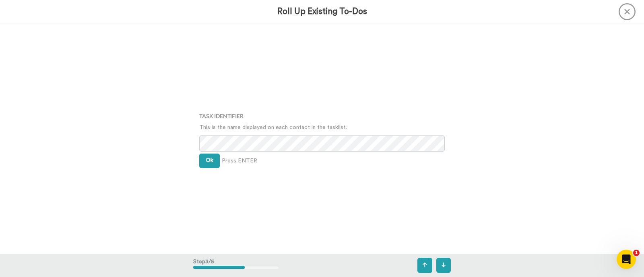 Image resolution: width=644 pixels, height=277 pixels. What do you see at coordinates (240, 161) in the screenshot?
I see `span: Press ENTER` at bounding box center [240, 161].